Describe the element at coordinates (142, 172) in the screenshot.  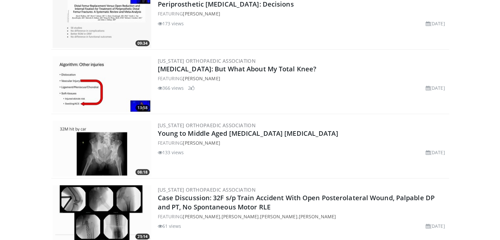
I see `span: 08:18` at that location.